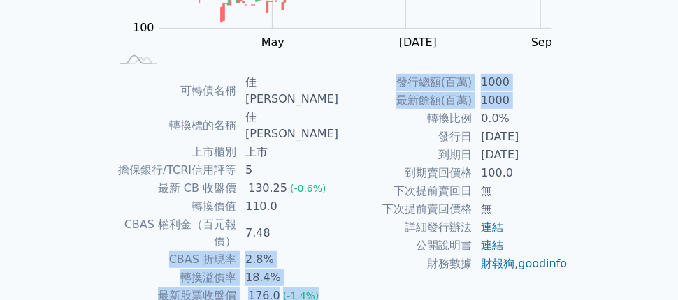 The height and width of the screenshot is (300, 678). What do you see at coordinates (405, 264) in the screenshot?
I see `td: 財務數據` at bounding box center [405, 264].